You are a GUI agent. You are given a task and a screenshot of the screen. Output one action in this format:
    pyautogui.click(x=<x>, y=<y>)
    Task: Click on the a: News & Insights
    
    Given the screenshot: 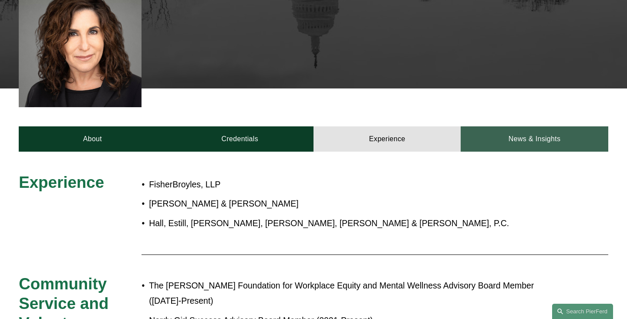 What is the action you would take?
    pyautogui.click(x=534, y=139)
    